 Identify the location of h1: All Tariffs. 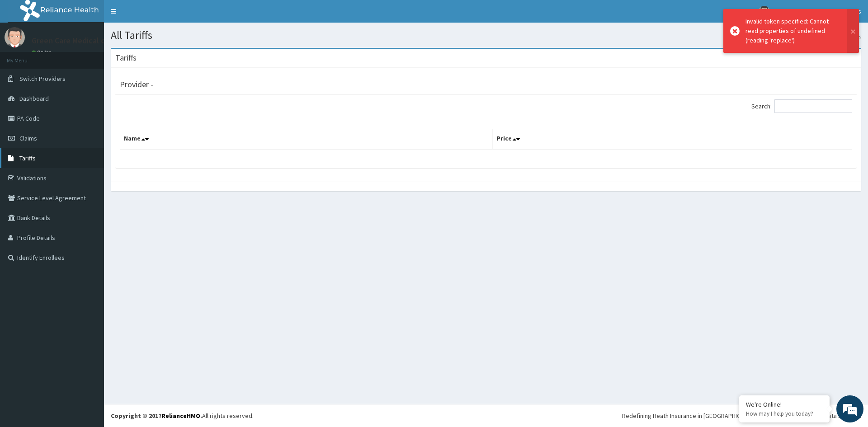
(486, 35).